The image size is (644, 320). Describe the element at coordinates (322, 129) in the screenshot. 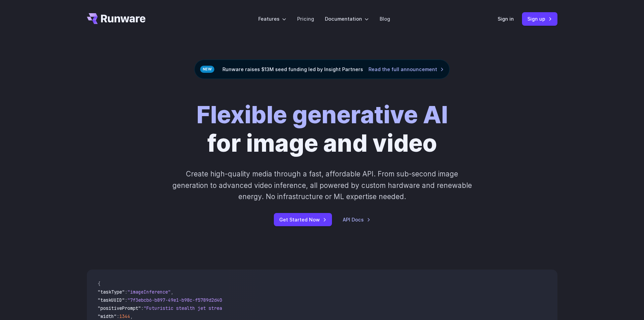

I see `h1: for image and video` at that location.